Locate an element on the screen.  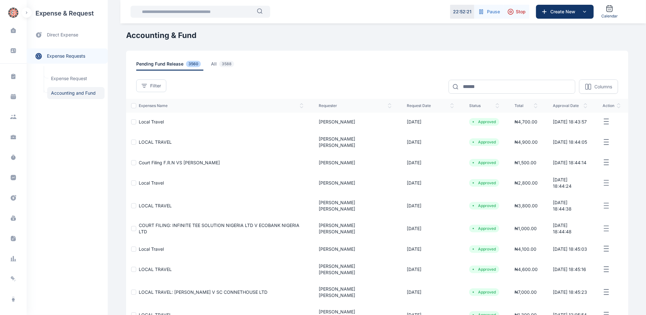
span: request date is located at coordinates (430, 106).